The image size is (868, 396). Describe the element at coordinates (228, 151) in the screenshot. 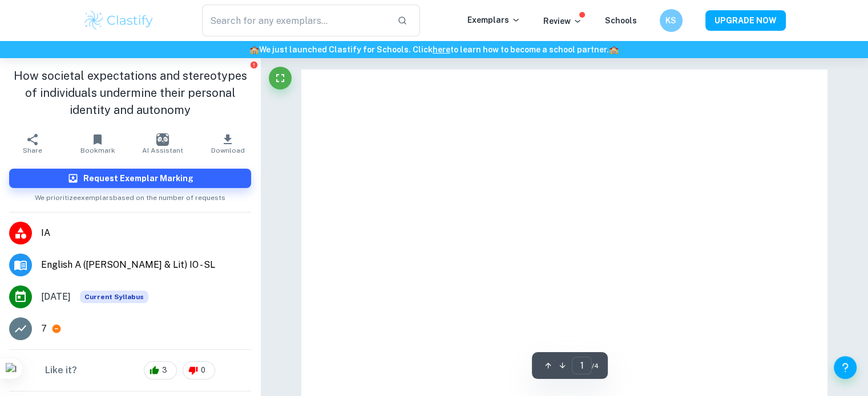

I see `span: Download` at that location.